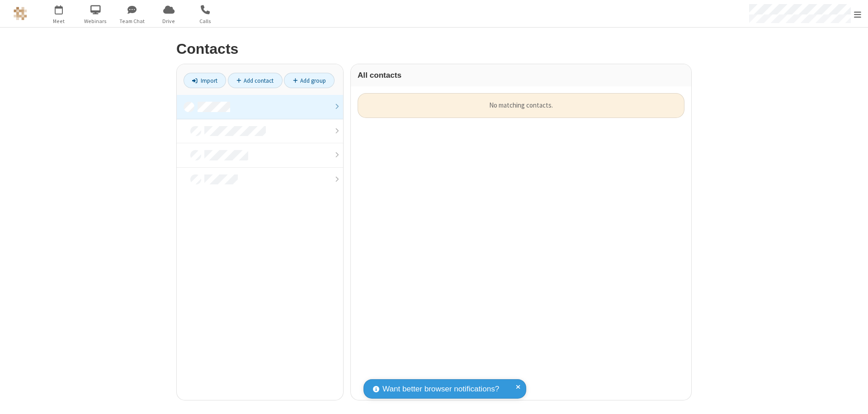  I want to click on div: grid, so click(521, 244).